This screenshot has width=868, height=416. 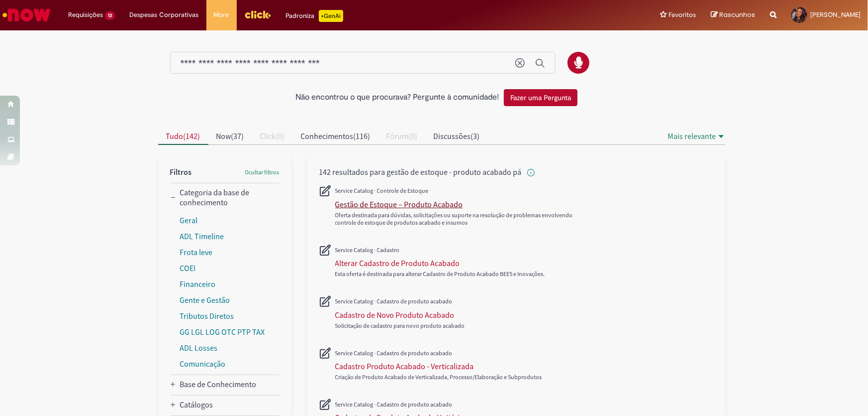 What do you see at coordinates (26, 15) in the screenshot?
I see `img: ServiceNow` at bounding box center [26, 15].